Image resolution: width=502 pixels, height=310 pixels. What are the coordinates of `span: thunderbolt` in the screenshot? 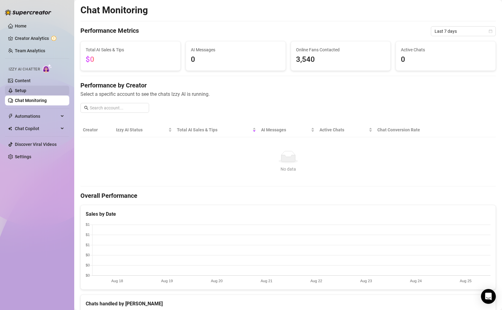 It's located at (11, 116).